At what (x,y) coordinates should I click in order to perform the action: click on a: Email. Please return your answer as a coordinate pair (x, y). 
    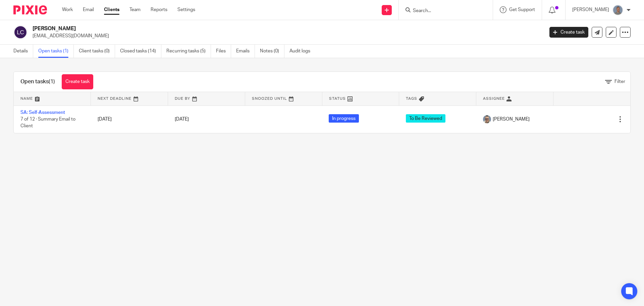
    Looking at the image, I should click on (88, 10).